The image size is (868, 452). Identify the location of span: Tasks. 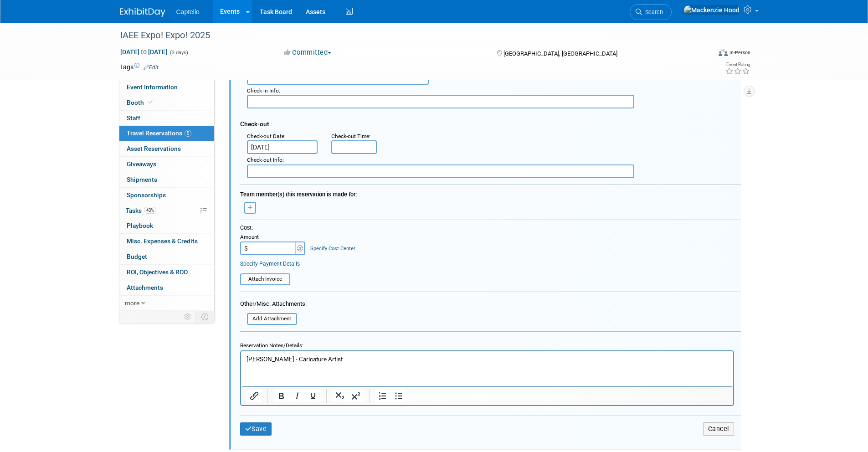
(141, 211).